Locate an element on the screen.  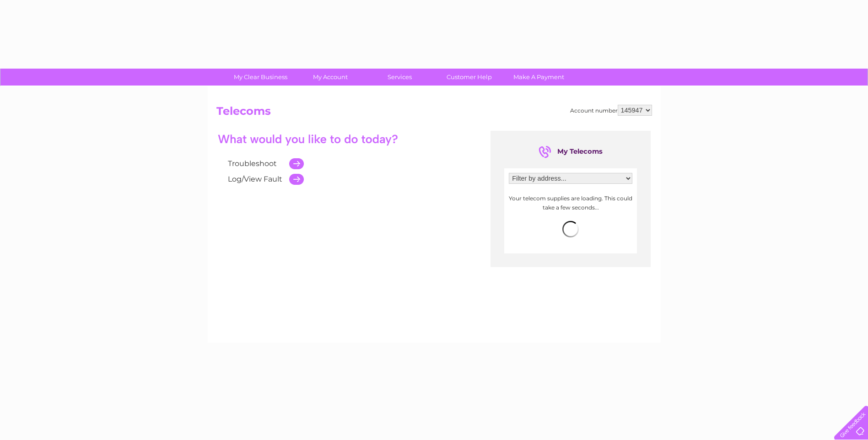
a: Make A Payment is located at coordinates (539, 77).